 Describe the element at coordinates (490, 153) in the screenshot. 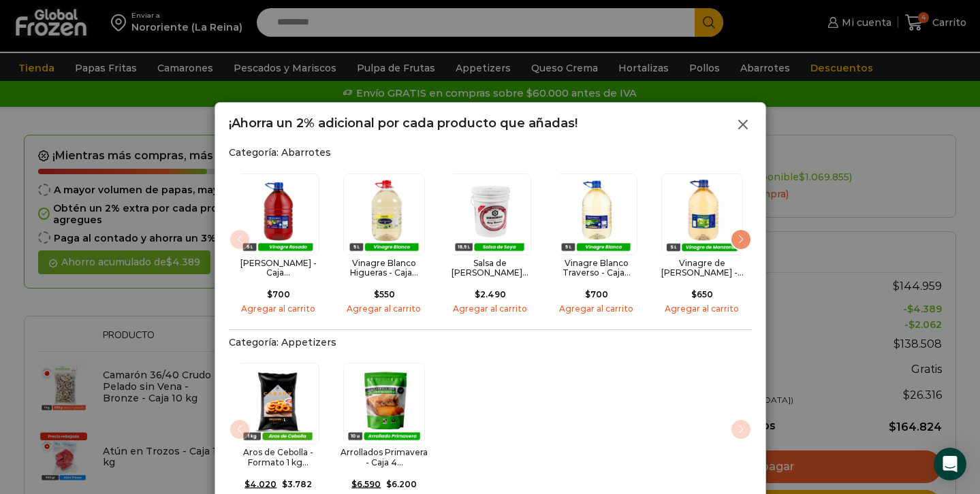

I see `h2: Categoría: Abarrotes` at that location.